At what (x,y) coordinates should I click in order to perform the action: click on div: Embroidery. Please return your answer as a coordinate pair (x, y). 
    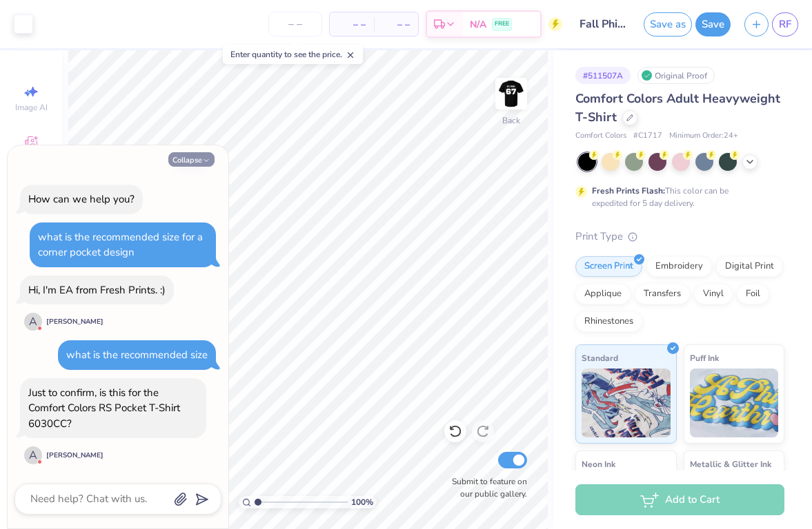
    Looking at the image, I should click on (679, 267).